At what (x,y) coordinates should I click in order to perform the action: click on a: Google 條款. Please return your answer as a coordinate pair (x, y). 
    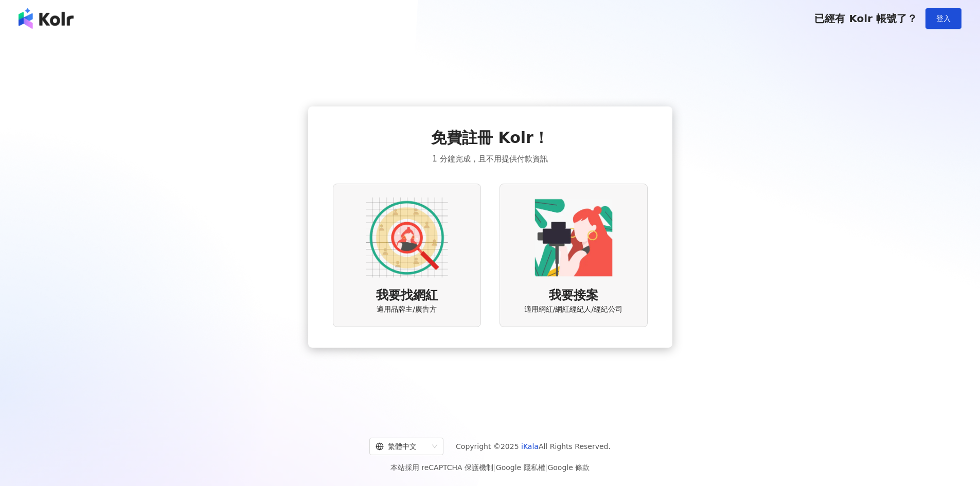
    Looking at the image, I should click on (569, 468).